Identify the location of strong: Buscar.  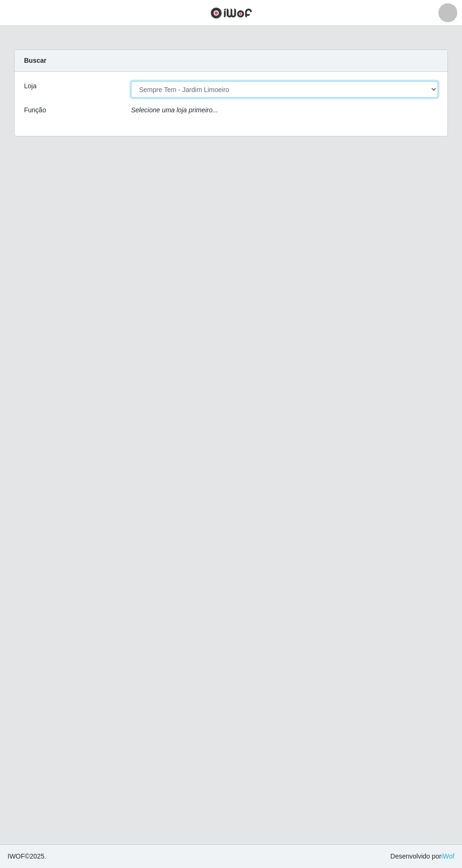
(35, 60).